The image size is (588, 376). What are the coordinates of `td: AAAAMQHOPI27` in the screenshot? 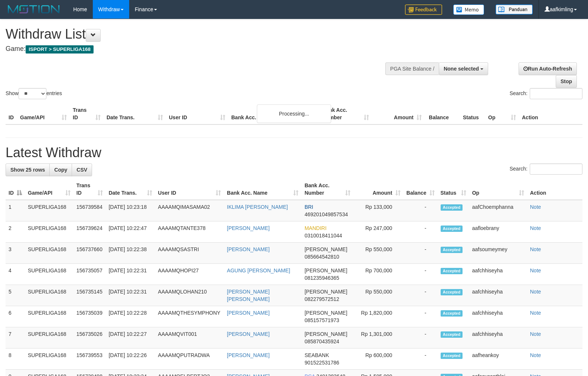 It's located at (190, 274).